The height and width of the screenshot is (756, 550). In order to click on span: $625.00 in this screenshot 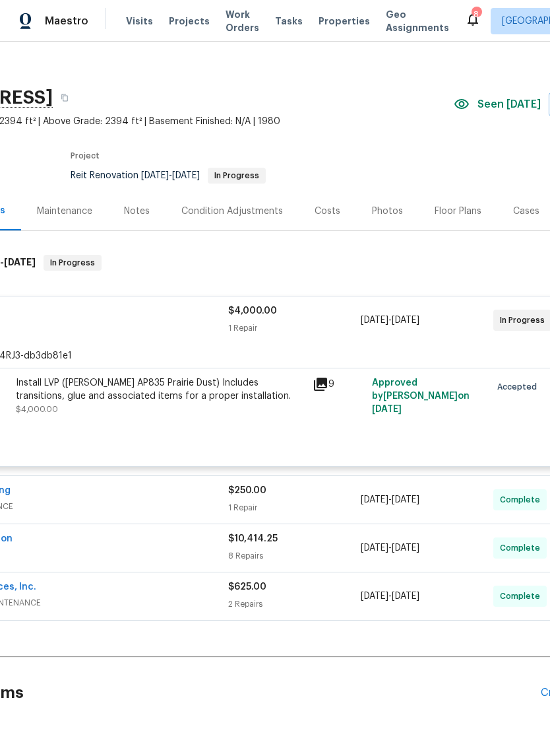, I will do `click(247, 587)`.